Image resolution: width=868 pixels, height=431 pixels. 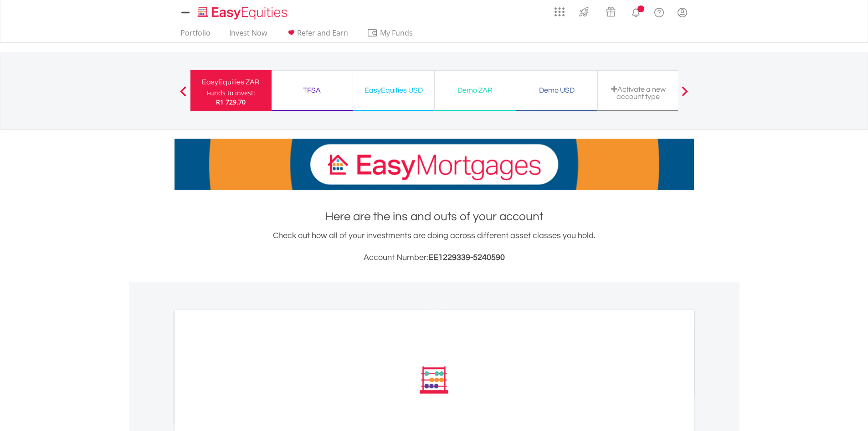 What do you see at coordinates (476, 90) in the screenshot?
I see `div: Demo ZAR` at bounding box center [476, 90].